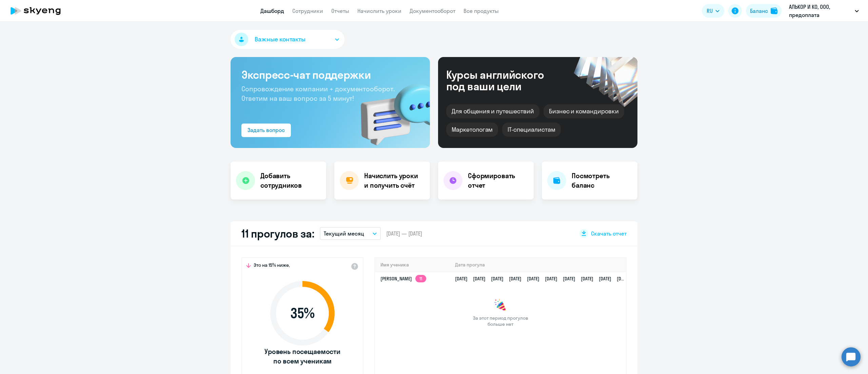 The height and width of the screenshot is (374, 868). Describe the element at coordinates (340, 11) in the screenshot. I see `a: Отчеты` at that location.